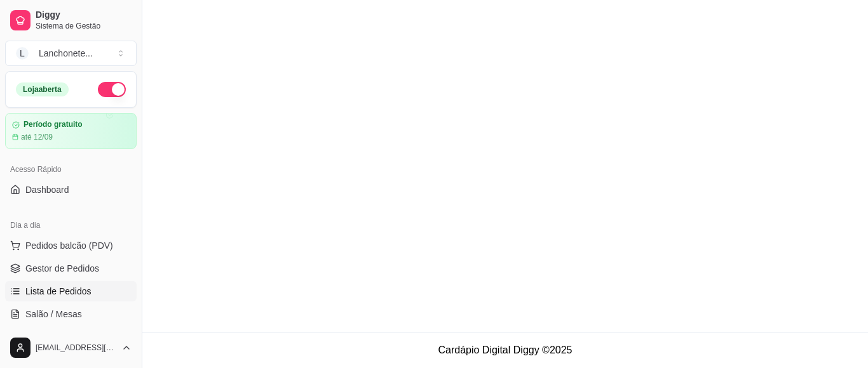  I want to click on span: Sistema de Gestão, so click(83, 26).